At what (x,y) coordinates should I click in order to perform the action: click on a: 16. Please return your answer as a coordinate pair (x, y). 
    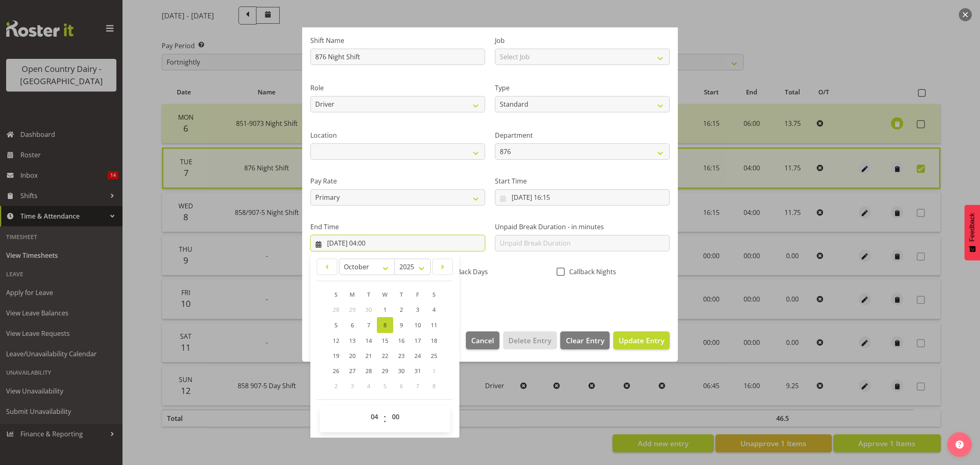
    Looking at the image, I should click on (402, 340).